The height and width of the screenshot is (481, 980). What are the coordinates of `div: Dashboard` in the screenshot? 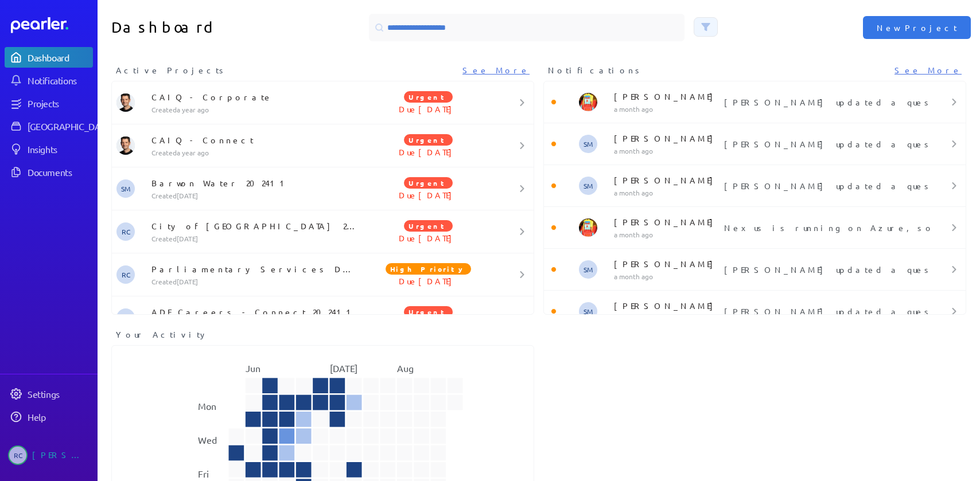 It's located at (60, 58).